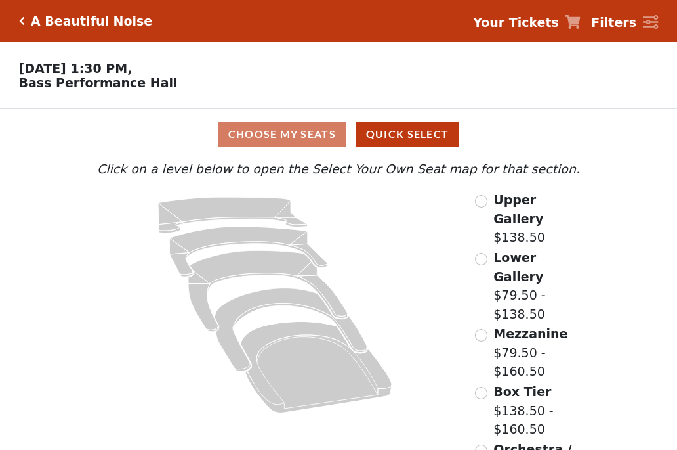 This screenshot has width=677, height=450. I want to click on span: Mezzanine, so click(530, 333).